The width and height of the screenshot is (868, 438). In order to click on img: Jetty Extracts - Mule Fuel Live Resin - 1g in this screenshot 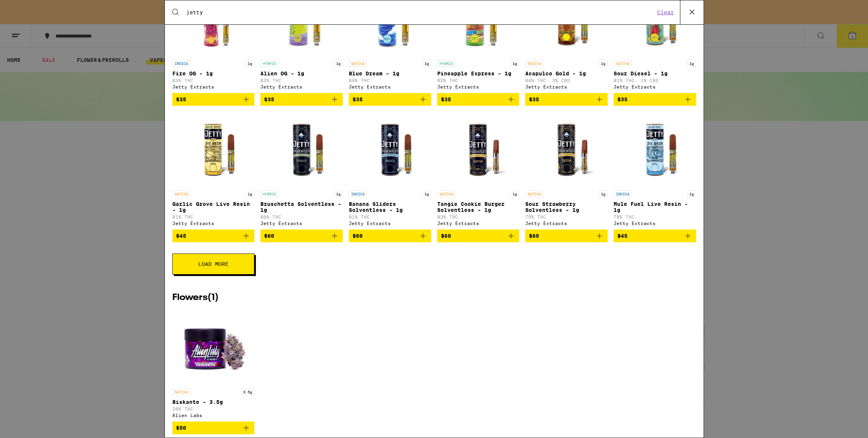, I will do `click(655, 149)`.